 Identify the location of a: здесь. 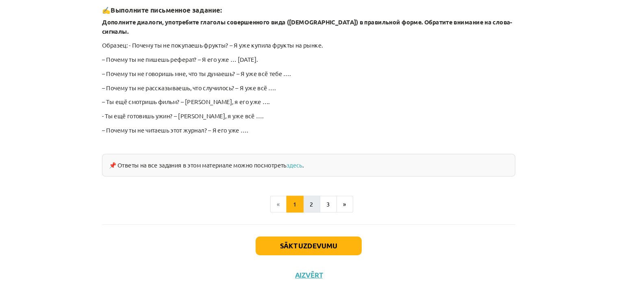
(297, 171).